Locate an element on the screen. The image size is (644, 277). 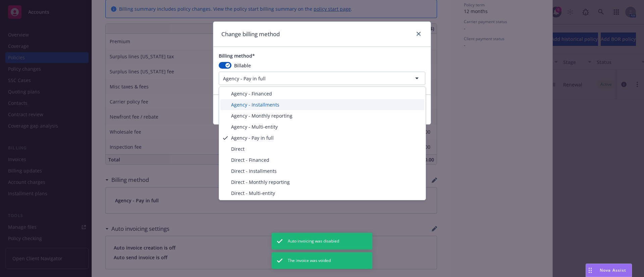
span: Agency - Financed is located at coordinates (252, 93).